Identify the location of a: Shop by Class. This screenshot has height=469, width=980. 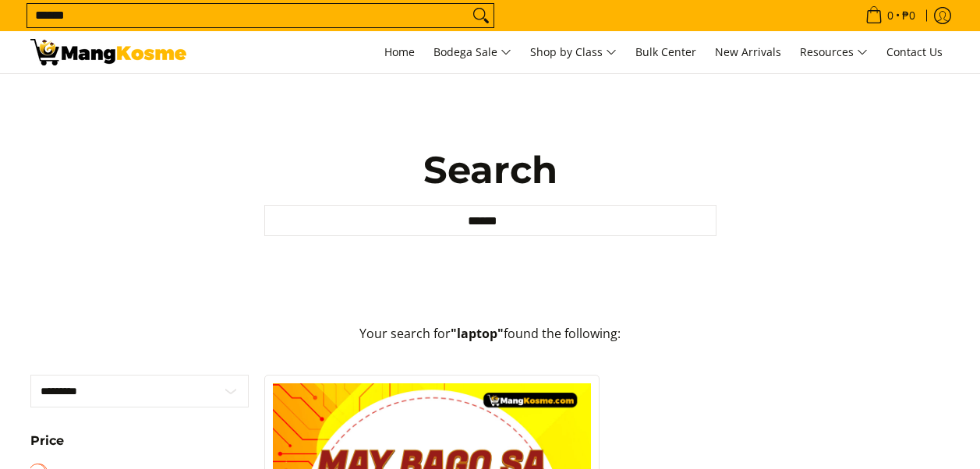
(573, 52).